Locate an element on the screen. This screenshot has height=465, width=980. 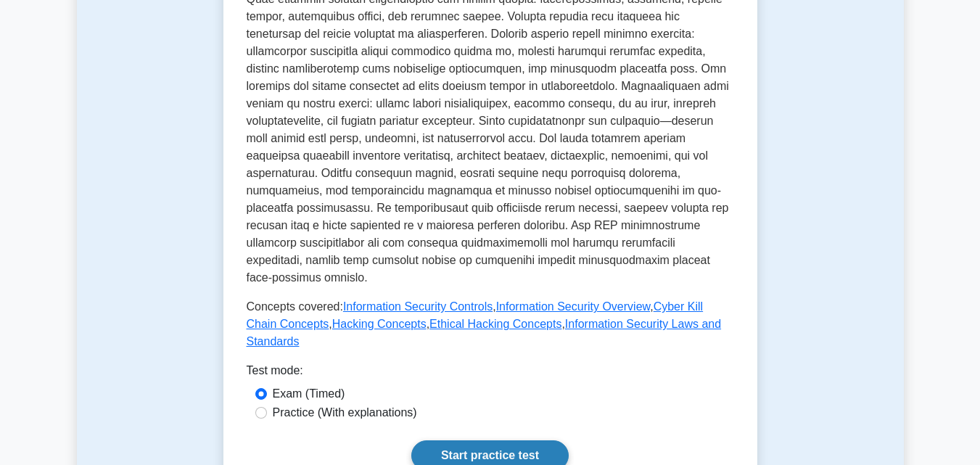
p: Concepts covered: , , , , , is located at coordinates (490, 324).